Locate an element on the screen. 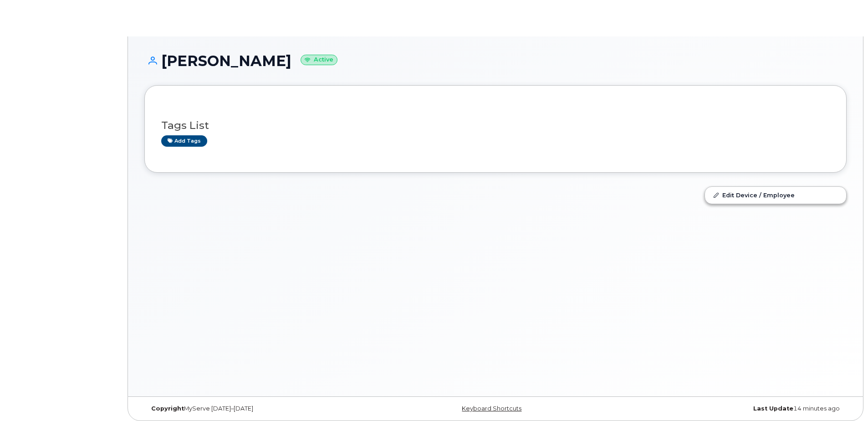 Image resolution: width=868 pixels, height=421 pixels. a: Add tags is located at coordinates (184, 141).